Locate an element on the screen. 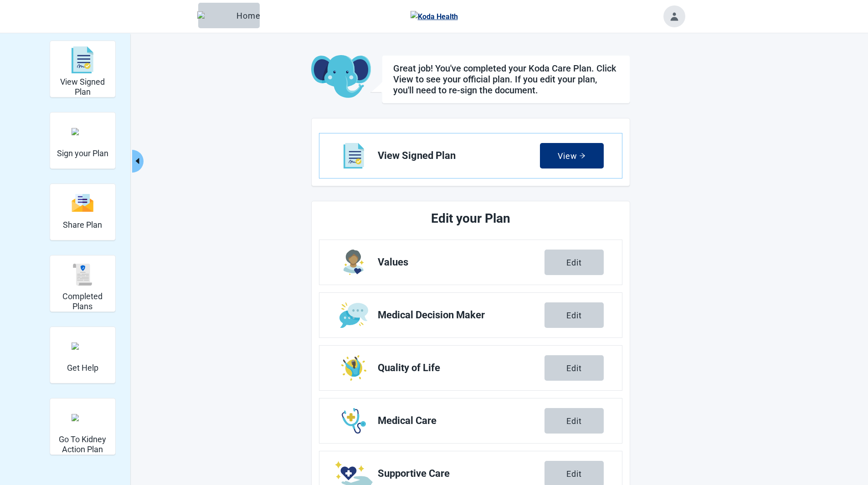 The width and height of the screenshot is (868, 485). img: Elephant is located at coordinates (215, 15).